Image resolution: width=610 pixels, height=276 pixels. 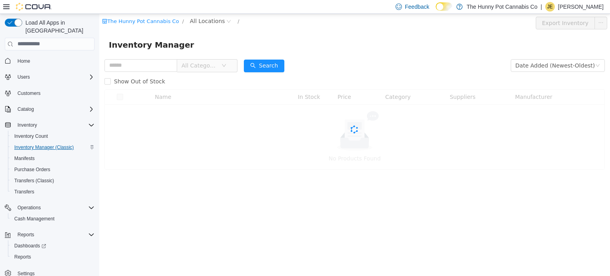 What do you see at coordinates (53, 192) in the screenshot?
I see `button: Transfers` at bounding box center [53, 192].